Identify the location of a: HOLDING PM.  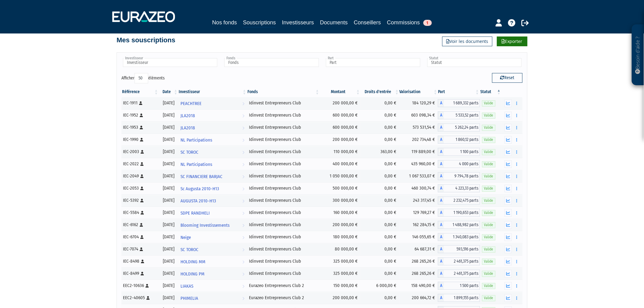
(213, 273).